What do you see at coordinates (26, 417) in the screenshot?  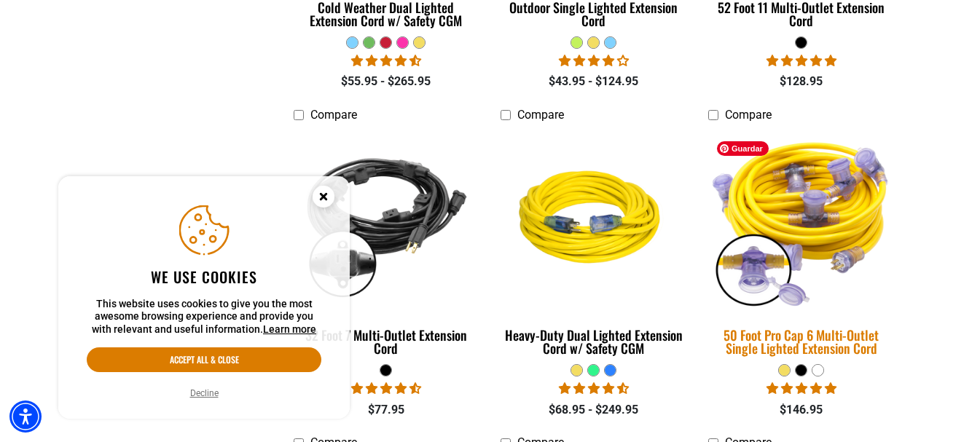 I see `div: Accessibility Menu` at bounding box center [26, 417].